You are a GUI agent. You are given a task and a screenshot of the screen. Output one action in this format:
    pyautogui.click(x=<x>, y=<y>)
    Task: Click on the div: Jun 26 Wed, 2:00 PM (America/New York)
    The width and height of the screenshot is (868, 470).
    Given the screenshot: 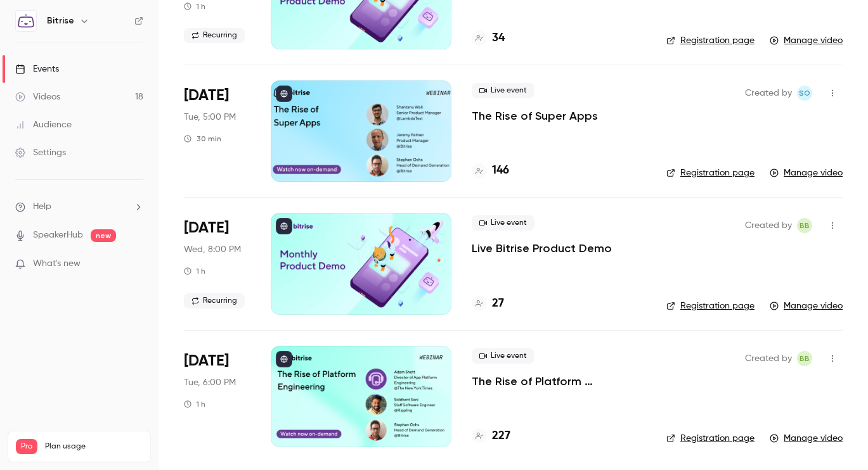 What is the action you would take?
    pyautogui.click(x=217, y=264)
    